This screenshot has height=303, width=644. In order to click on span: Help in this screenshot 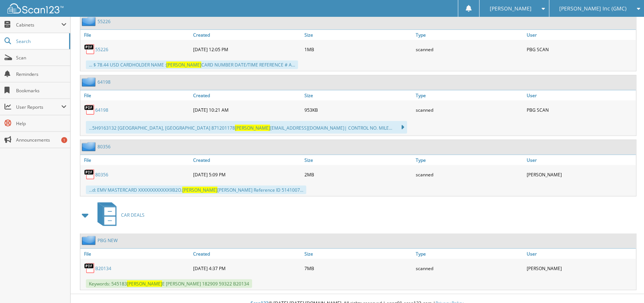, I will do `click(41, 123)`.